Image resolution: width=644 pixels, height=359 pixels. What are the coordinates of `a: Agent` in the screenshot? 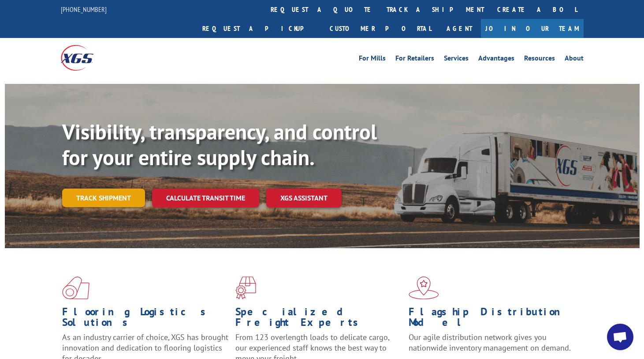 It's located at (460, 28).